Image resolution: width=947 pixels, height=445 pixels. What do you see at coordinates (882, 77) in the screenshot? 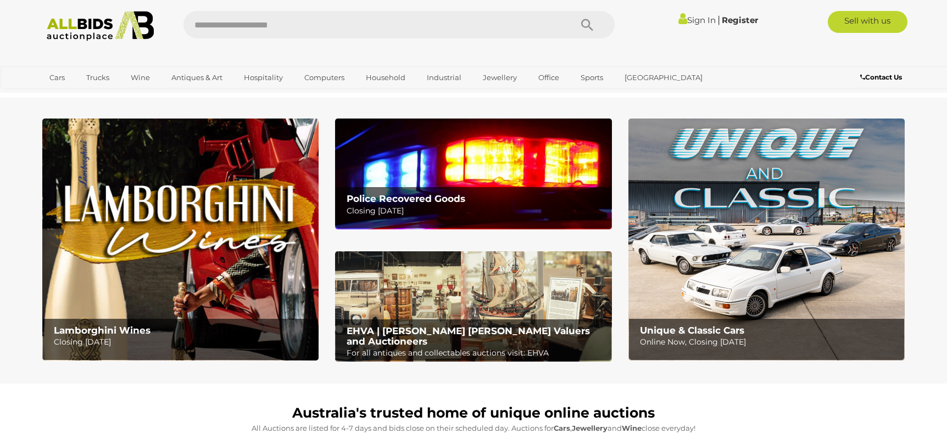
I see `a: Contact Us` at bounding box center [882, 77].